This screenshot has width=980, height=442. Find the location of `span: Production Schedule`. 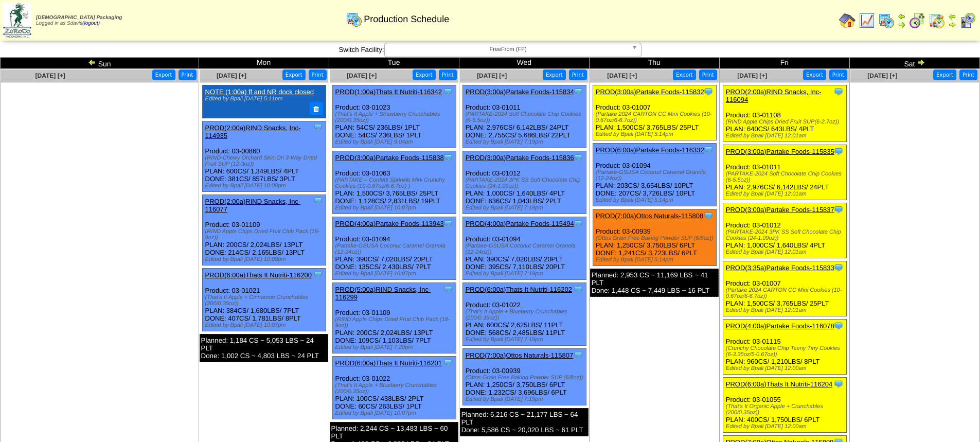

span: Production Schedule is located at coordinates (407, 19).